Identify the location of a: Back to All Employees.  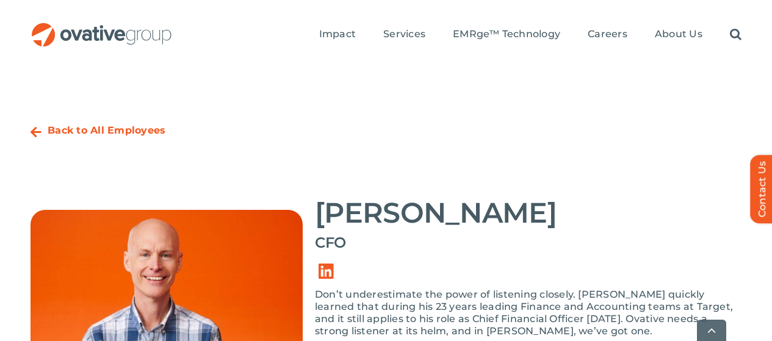
(106, 130).